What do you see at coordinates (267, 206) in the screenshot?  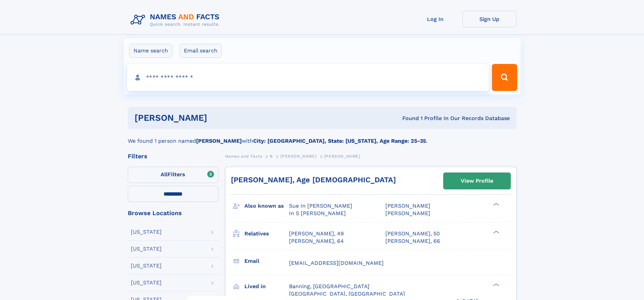 I see `h3: Also known as` at bounding box center [267, 206].